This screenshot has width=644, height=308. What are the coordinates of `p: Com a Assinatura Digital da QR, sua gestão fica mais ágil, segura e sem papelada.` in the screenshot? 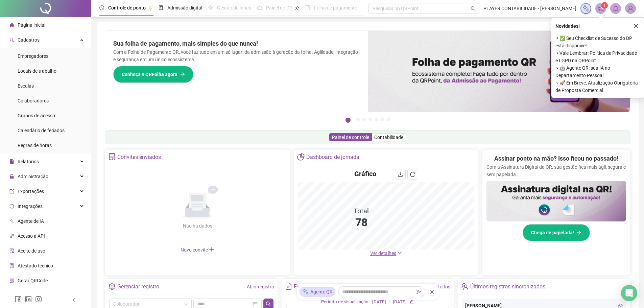 It's located at (556, 171).